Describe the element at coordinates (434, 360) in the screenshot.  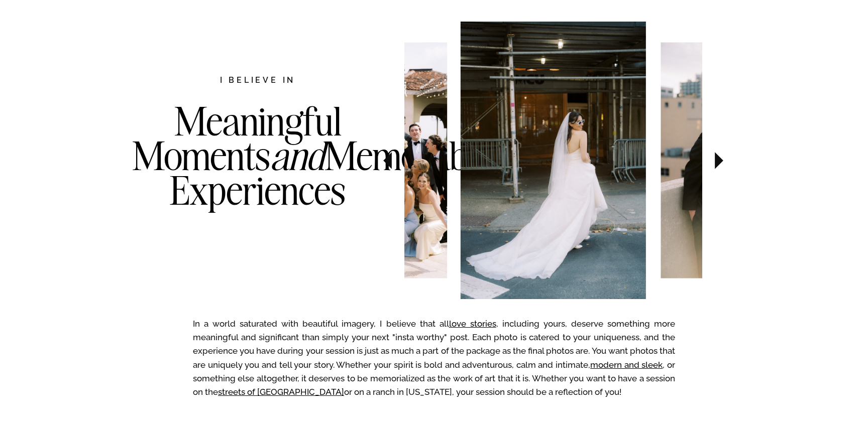
I see `p: In a world saturated with beautiful imagery, I believe that all , including yours, deserve someth...` at that location.